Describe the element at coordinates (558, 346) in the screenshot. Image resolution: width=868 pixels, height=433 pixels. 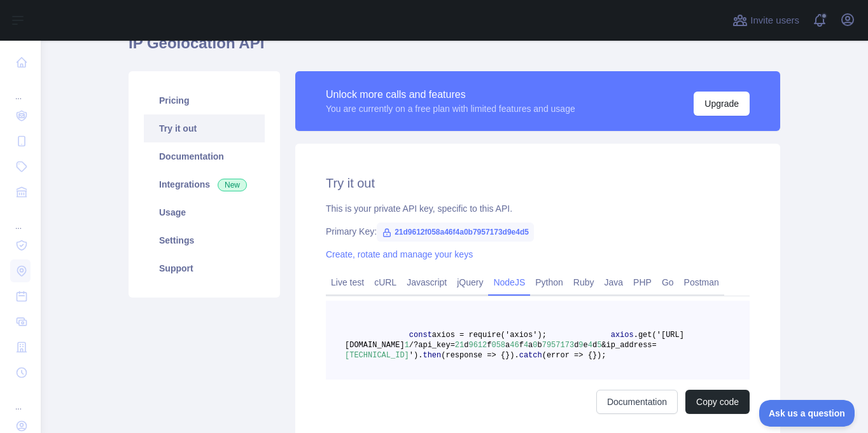
I see `span: 7957173` at that location.